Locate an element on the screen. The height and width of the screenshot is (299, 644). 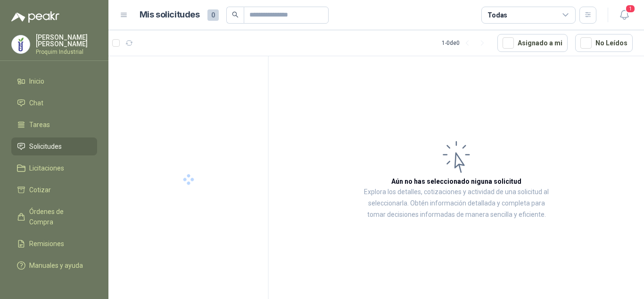
span: Cotizar is located at coordinates (40, 190).